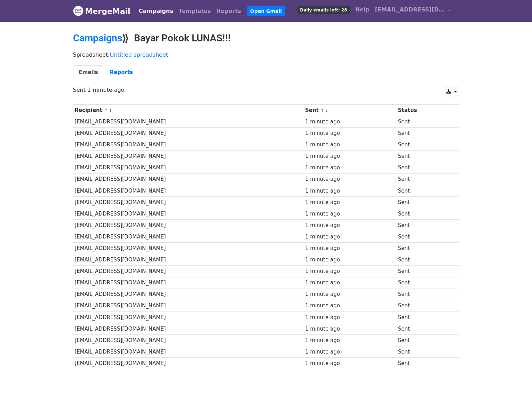 The width and height of the screenshot is (532, 413). Describe the element at coordinates (188, 110) in the screenshot. I see `th: Recipient` at that location.